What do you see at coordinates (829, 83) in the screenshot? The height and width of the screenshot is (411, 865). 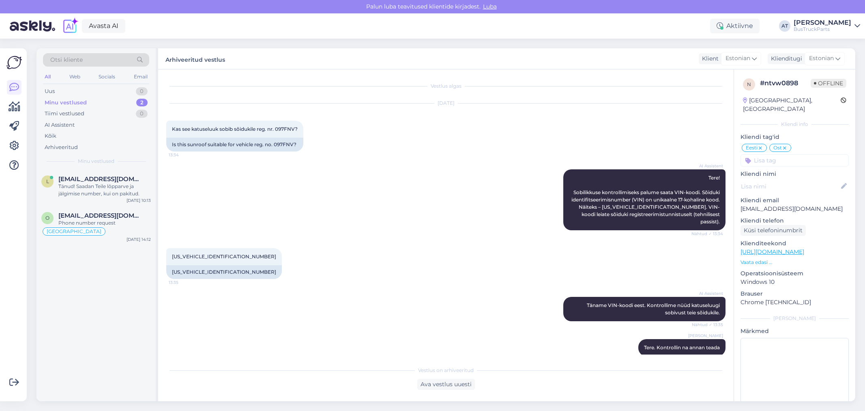 I see `span: Offline` at bounding box center [829, 83].